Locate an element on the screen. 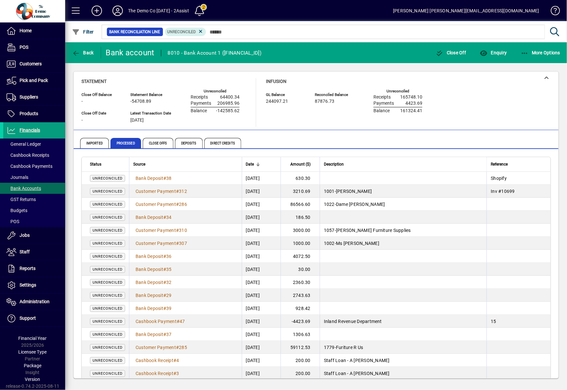  td: 1000.00 is located at coordinates (300, 244).